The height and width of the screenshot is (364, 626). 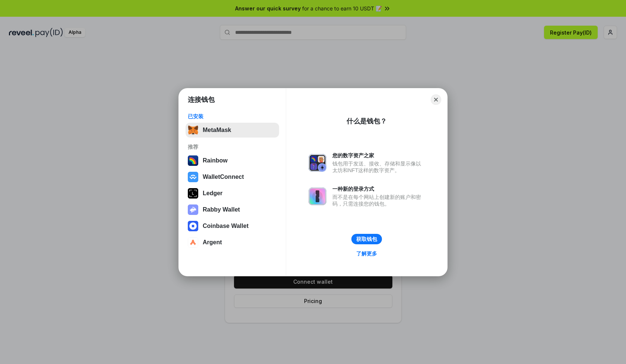 I want to click on div: 了解更多, so click(x=367, y=254).